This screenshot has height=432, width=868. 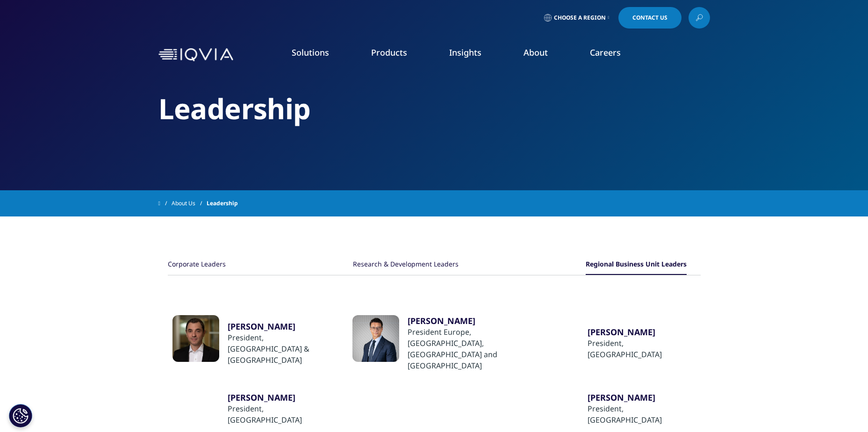 What do you see at coordinates (20, 416) in the screenshot?
I see `button: Cookies Settings` at bounding box center [20, 416].